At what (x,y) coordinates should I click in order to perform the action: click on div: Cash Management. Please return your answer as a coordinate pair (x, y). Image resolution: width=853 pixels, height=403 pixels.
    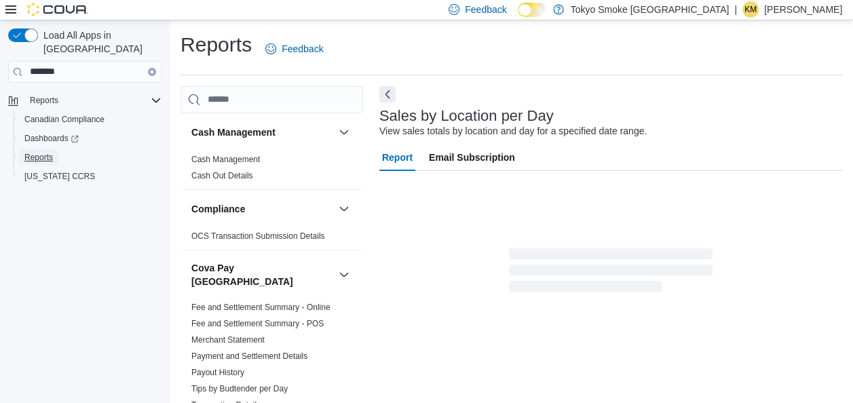
    Looking at the image, I should click on (272, 170).